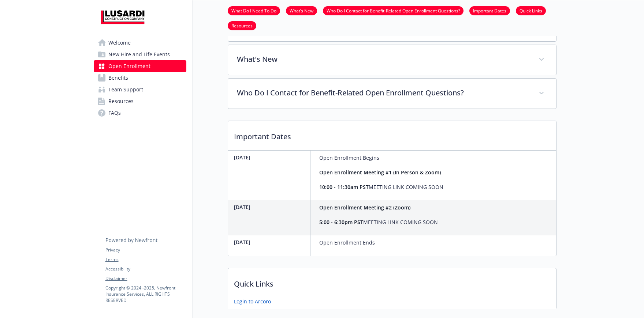 The width and height of the screenshot is (644, 318). Describe the element at coordinates (392, 60) in the screenshot. I see `div: What’s New` at that location.